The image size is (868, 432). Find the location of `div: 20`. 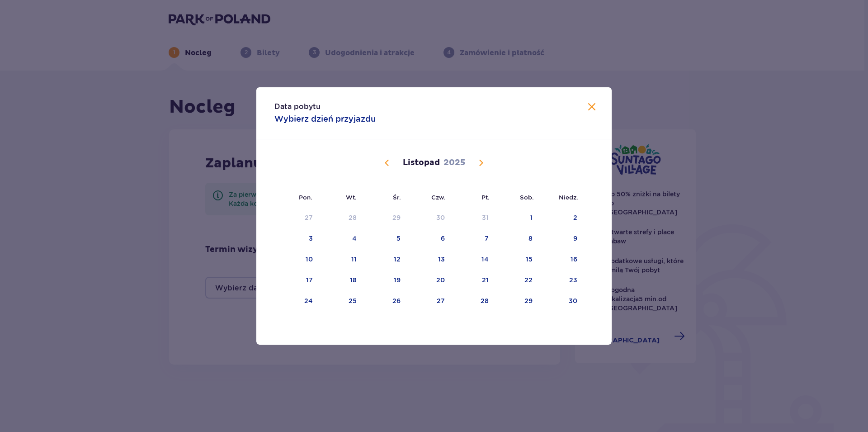

div: 20 is located at coordinates (441, 280).